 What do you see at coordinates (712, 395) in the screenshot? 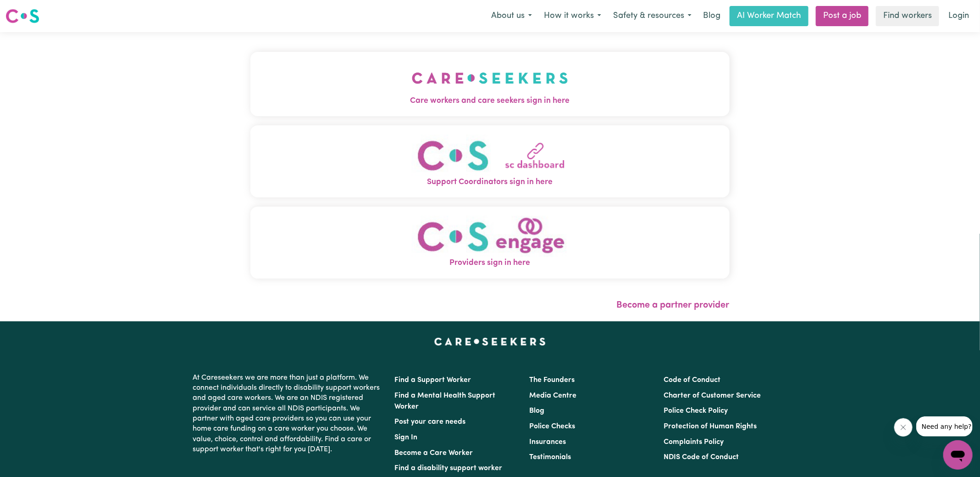
I see `a: Charter of Customer Service` at bounding box center [712, 395].